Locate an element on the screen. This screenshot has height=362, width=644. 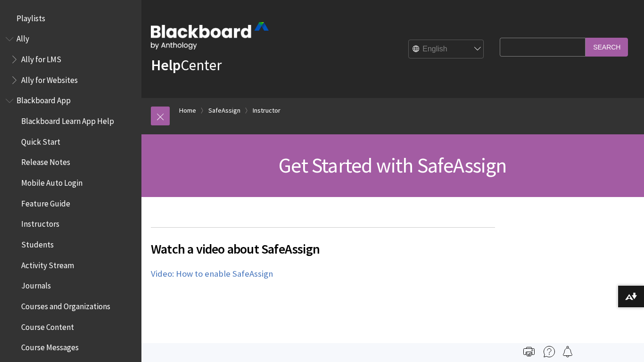
a: SafeAssign is located at coordinates (225, 110).